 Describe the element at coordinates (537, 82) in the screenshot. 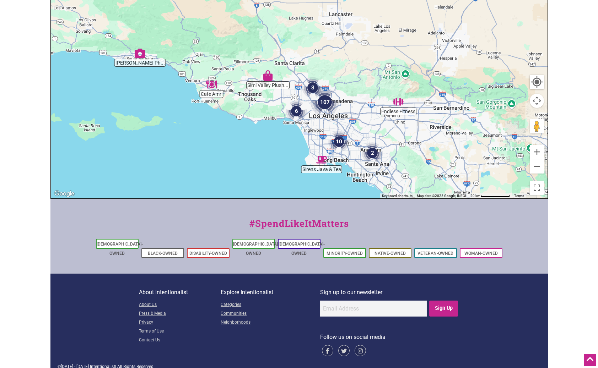

I see `button: Your Location` at that location.